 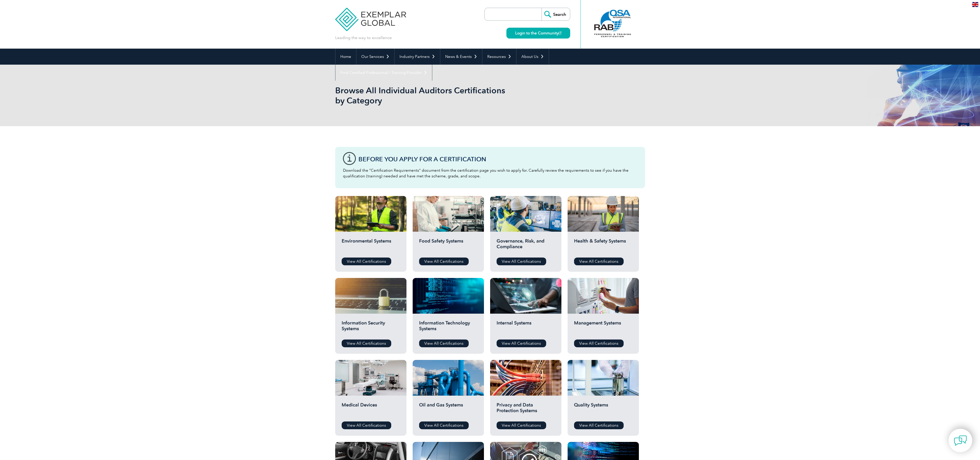 I want to click on a: Industry Partners, so click(x=418, y=56).